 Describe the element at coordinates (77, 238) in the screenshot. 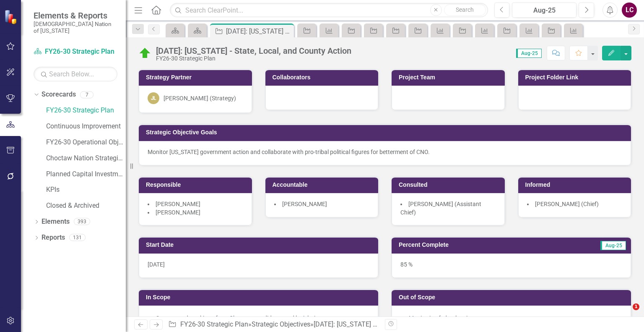

I see `div: 131` at that location.